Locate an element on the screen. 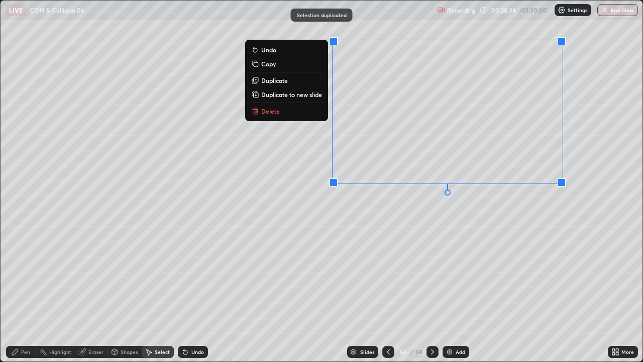  div: 58 is located at coordinates (419, 351).